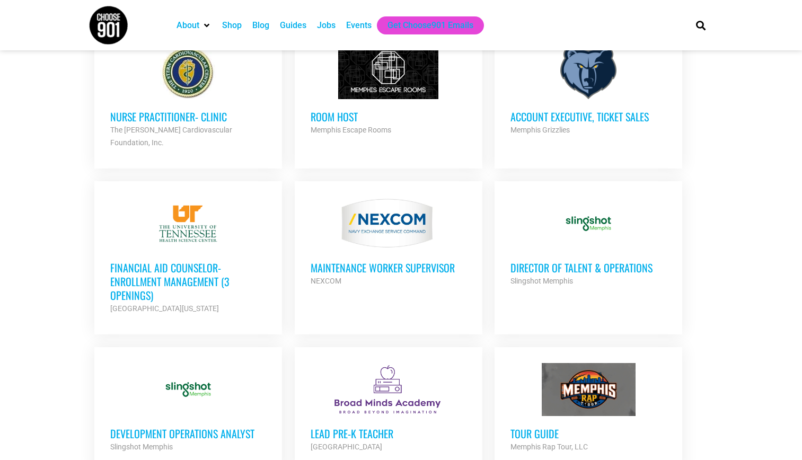  What do you see at coordinates (293, 25) in the screenshot?
I see `div: Guides` at bounding box center [293, 25].